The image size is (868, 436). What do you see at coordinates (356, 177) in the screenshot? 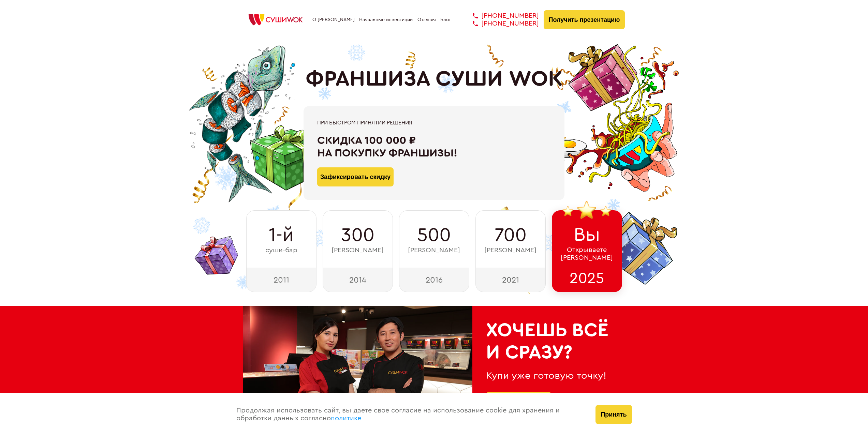
I see `button: Зафиксировать скидку` at bounding box center [356, 177].